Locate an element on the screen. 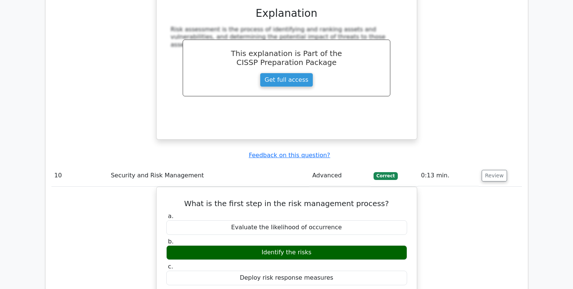 The image size is (573, 289). td: Advanced is located at coordinates (340, 175).